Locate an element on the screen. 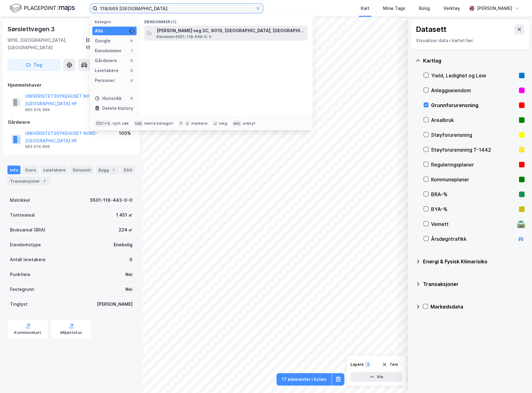  div: 100% is located at coordinates (125, 133).